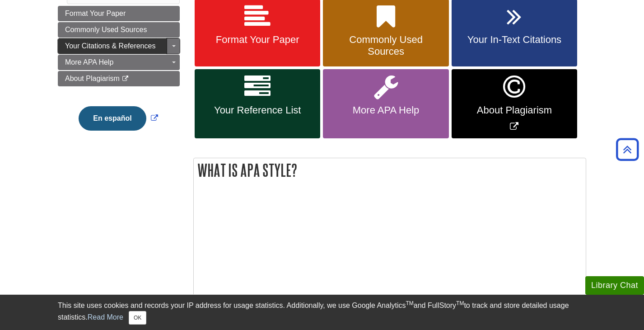 Image resolution: width=644 pixels, height=330 pixels. I want to click on a: About Plagiarism, so click(119, 79).